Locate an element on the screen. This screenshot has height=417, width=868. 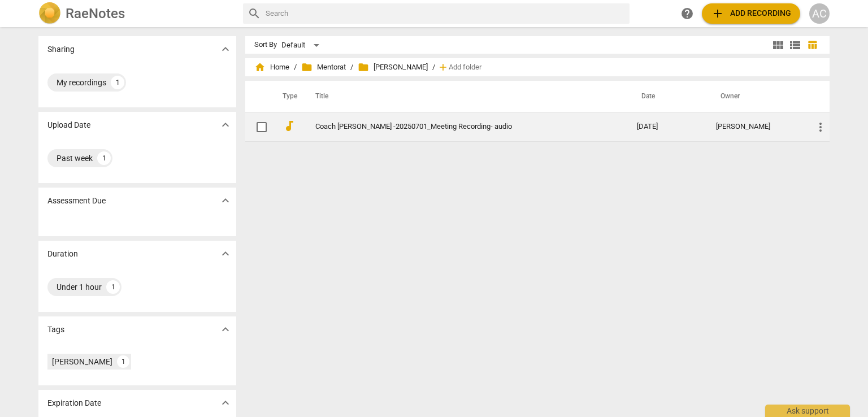
a: LogoRaeNotes is located at coordinates (136, 13).